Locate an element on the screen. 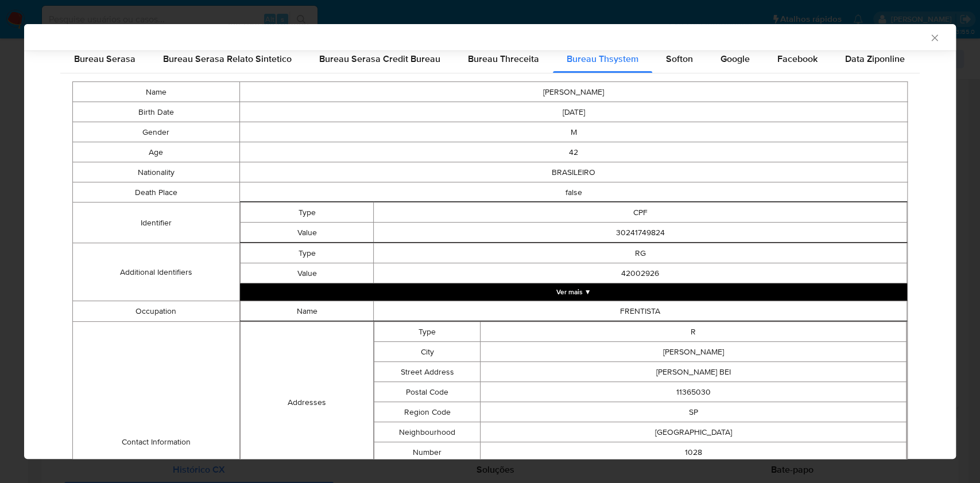 This screenshot has height=483, width=980. td: M is located at coordinates (572, 132).